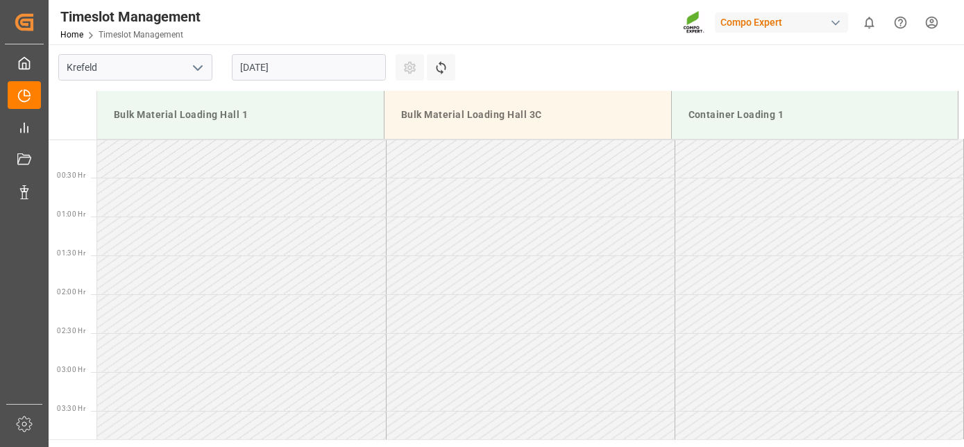 The image size is (964, 447). I want to click on span: 03:00 Hr, so click(71, 369).